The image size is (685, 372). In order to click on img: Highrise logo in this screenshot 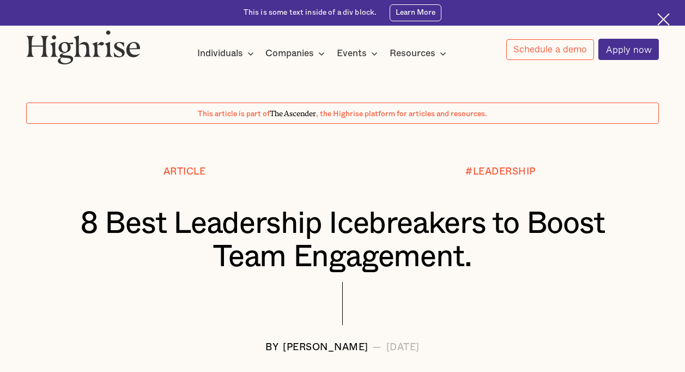, I will do `click(83, 47)`.